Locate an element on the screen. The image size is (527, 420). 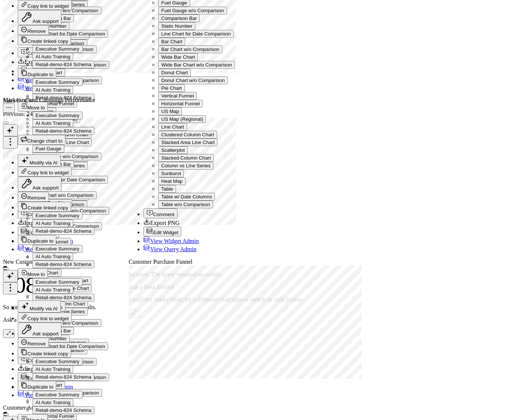
button: US Map is located at coordinates (170, 111).